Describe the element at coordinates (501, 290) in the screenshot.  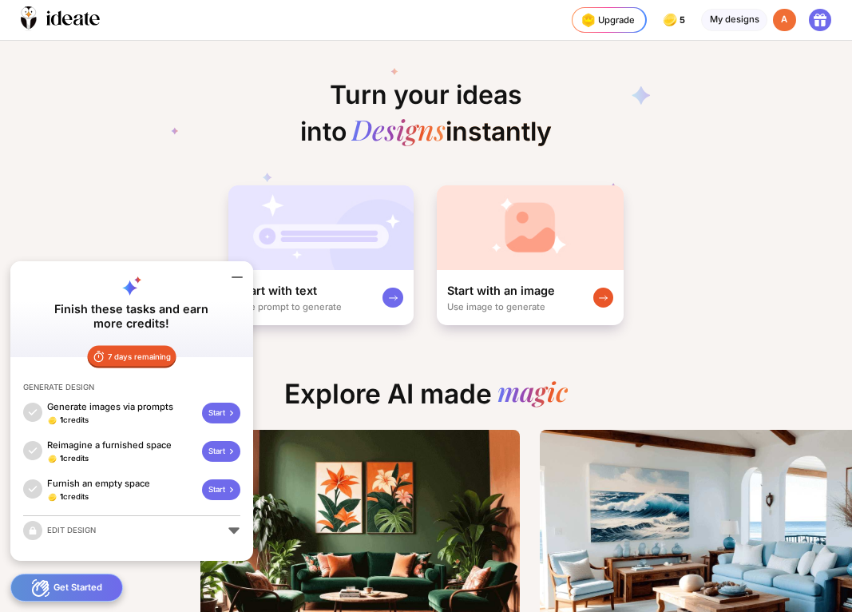
I see `div: Start with an image` at that location.